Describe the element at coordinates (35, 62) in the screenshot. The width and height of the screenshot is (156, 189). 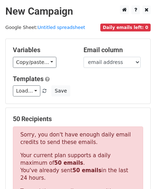
I see `a: Copy/paste...` at that location.